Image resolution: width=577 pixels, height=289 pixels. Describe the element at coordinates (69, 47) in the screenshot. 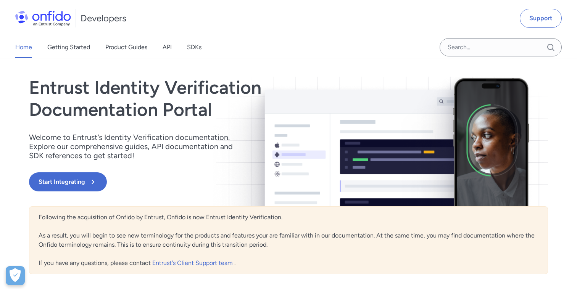

I see `a: Getting Started` at that location.